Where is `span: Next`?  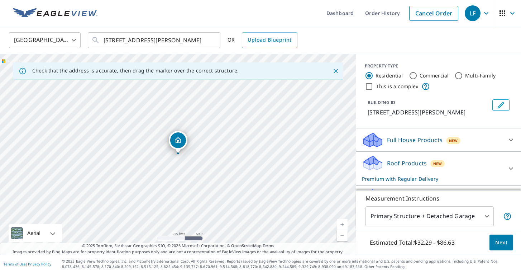
span: Next is located at coordinates (502, 242).